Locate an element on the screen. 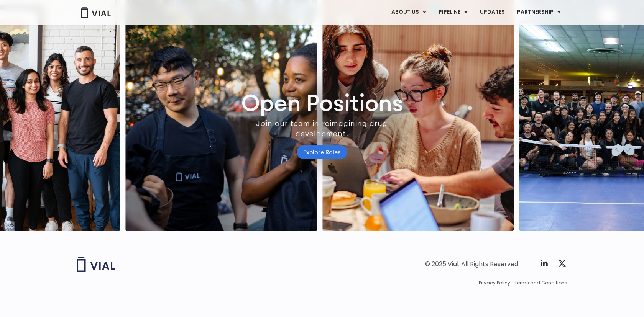  span: Privacy Policy is located at coordinates (495, 283).